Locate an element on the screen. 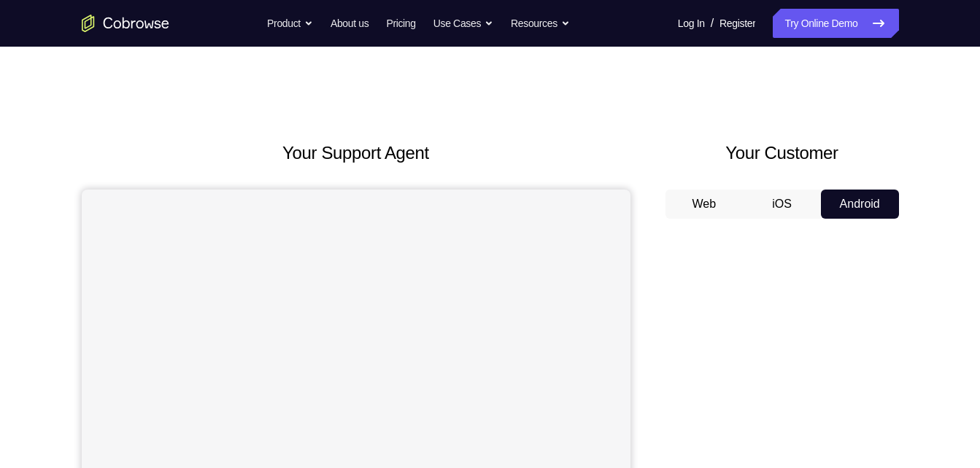 The width and height of the screenshot is (980, 468). a: Pricing is located at coordinates (401, 24).